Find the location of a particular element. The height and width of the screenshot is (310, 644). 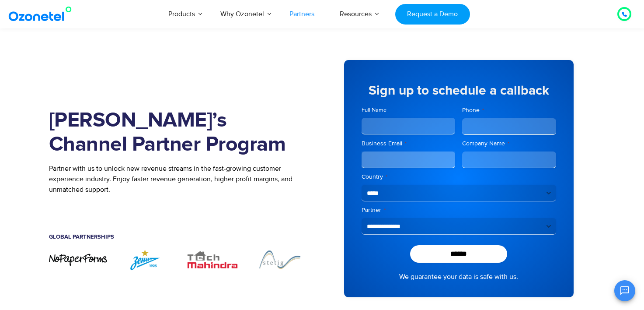

label: Phone is located at coordinates (509, 110).